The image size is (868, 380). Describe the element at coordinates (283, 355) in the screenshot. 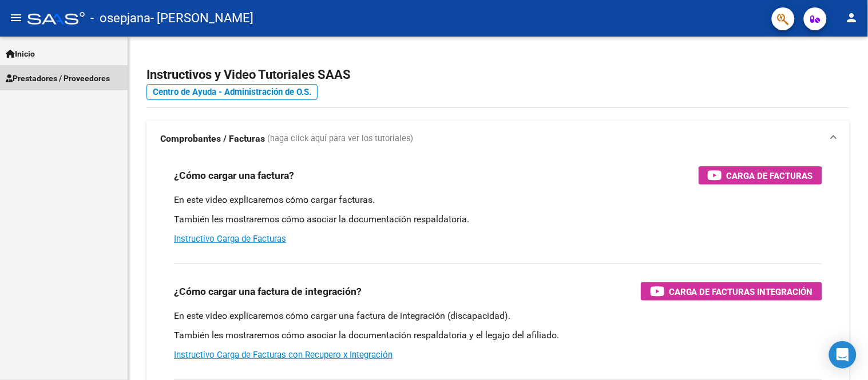

I see `a: Instructivo Carga de Facturas con Recupero x Integración` at that location.